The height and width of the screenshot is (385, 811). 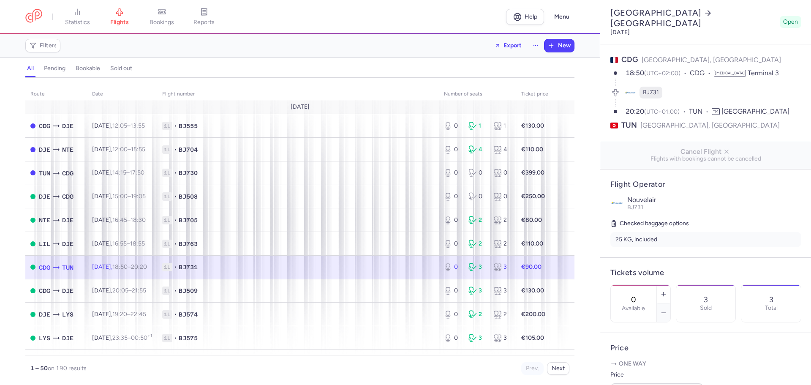 What do you see at coordinates (188, 244) in the screenshot?
I see `span: BJ763` at bounding box center [188, 244].